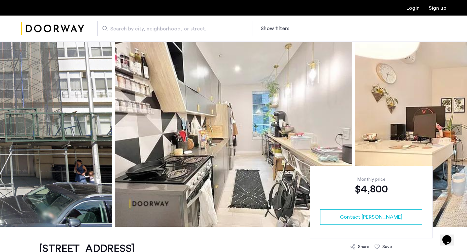  I want to click on div: $4,800, so click(371, 189).